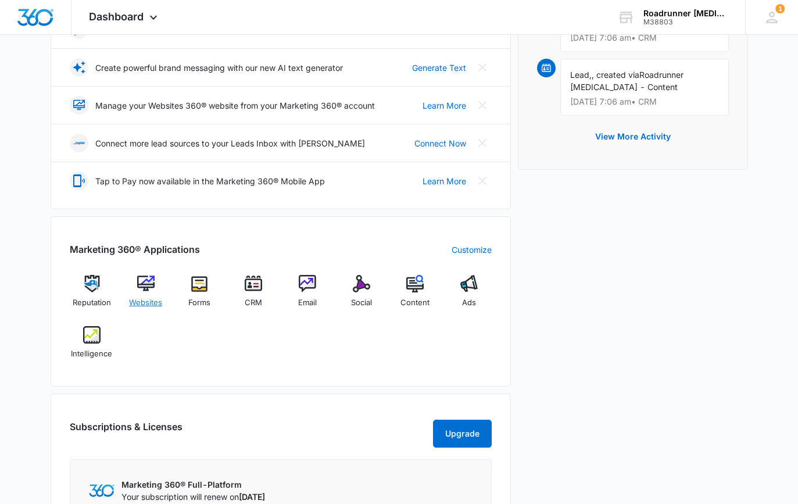 This screenshot has height=504, width=798. What do you see at coordinates (440, 143) in the screenshot?
I see `a: Connect Now` at bounding box center [440, 143].